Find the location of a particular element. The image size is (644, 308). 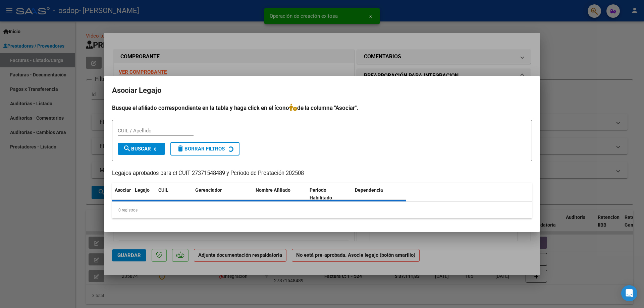

datatable-header-cell: Periodo Habilitado is located at coordinates (329, 194).